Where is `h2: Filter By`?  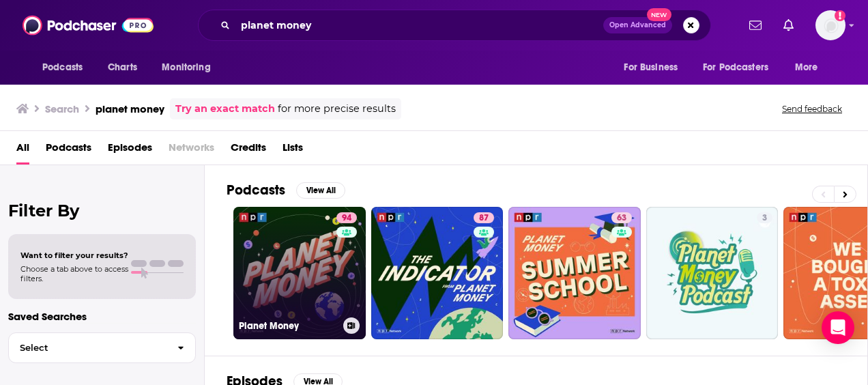 h2: Filter By is located at coordinates (102, 210).